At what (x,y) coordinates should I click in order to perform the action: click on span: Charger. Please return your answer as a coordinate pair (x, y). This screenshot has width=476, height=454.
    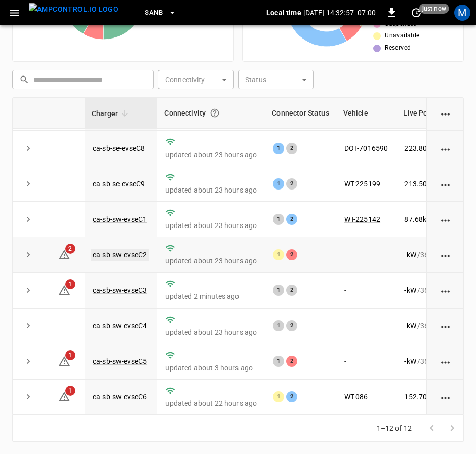
    Looking at the image, I should click on (111, 113).